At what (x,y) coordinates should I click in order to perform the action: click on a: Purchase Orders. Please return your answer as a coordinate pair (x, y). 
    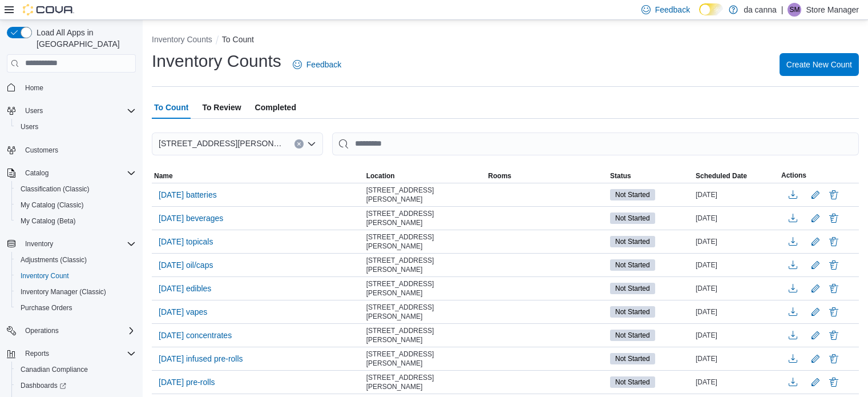
    Looking at the image, I should click on (46, 307).